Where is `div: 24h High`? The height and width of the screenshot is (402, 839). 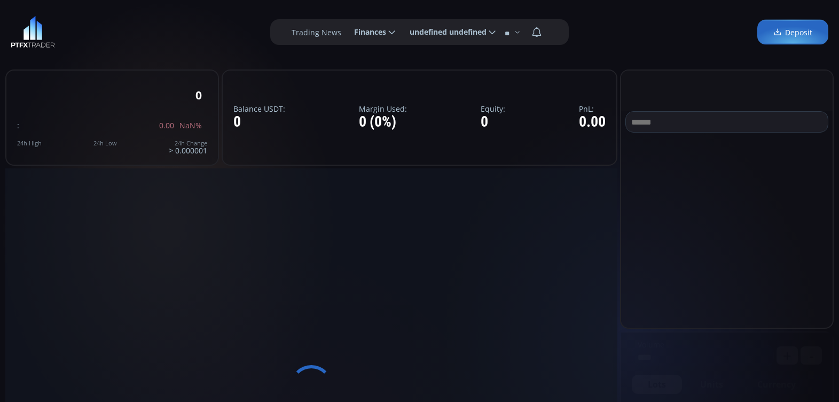 div: 24h High is located at coordinates (29, 143).